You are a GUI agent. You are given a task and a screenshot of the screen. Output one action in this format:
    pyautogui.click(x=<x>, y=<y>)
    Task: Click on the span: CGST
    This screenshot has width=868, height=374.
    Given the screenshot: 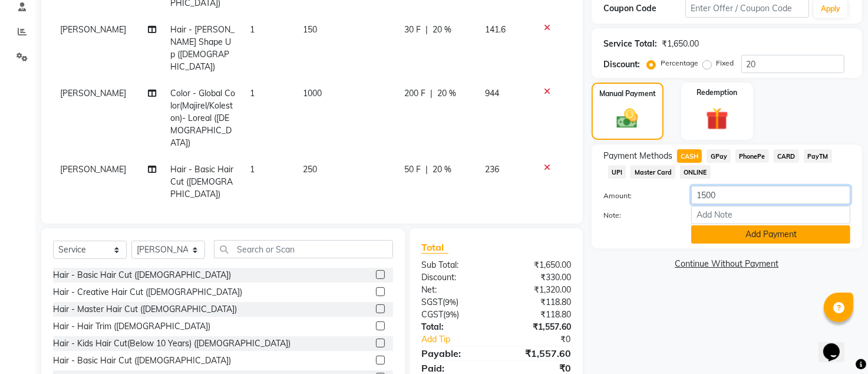 What is the action you would take?
    pyautogui.click(x=432, y=314)
    